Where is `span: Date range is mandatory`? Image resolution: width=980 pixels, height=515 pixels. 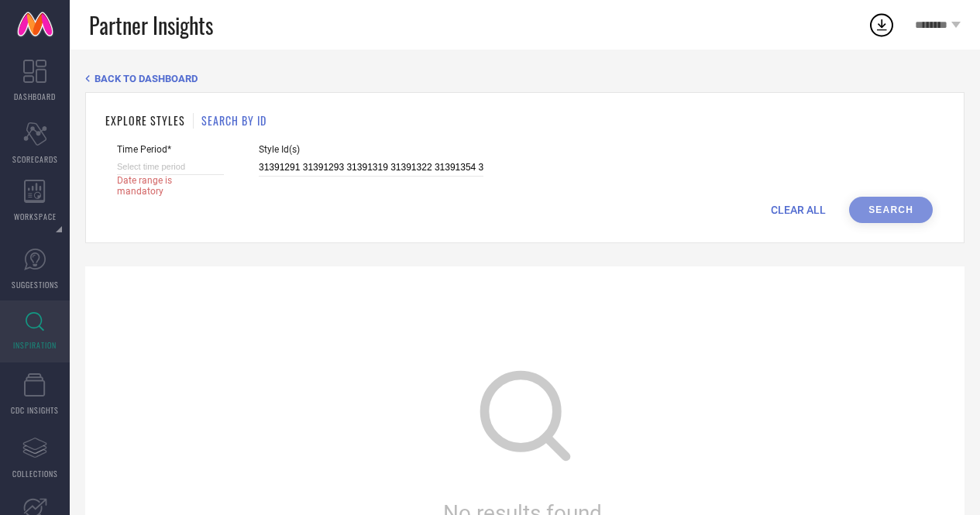
span: Date range is mandatory is located at coordinates (163, 186).